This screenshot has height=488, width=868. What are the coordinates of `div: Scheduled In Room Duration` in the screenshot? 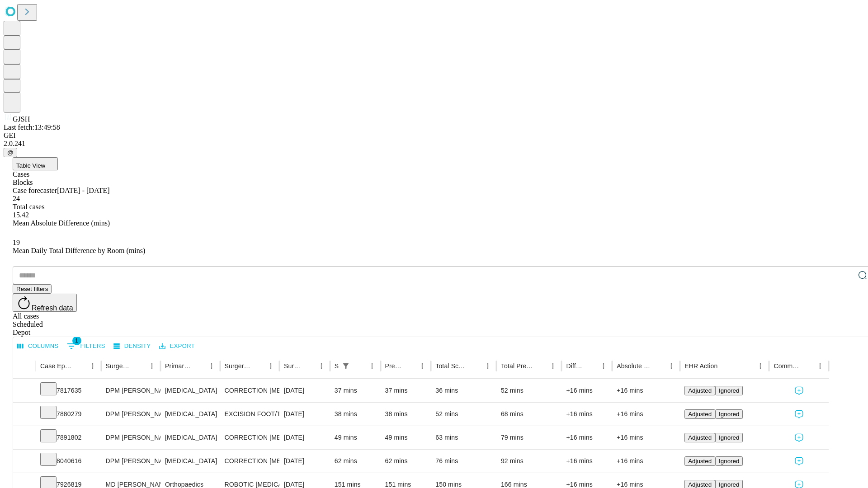 It's located at (337, 367).